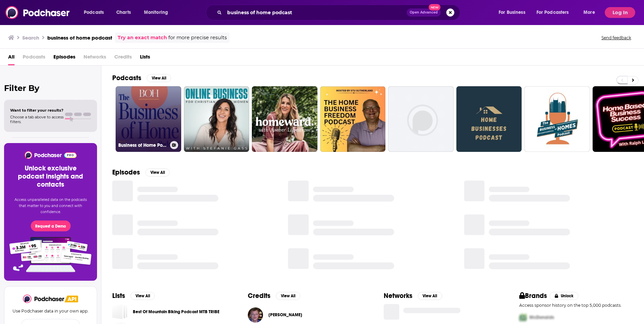  What do you see at coordinates (413, 296) in the screenshot?
I see `a: NetworksView All` at bounding box center [413, 296].